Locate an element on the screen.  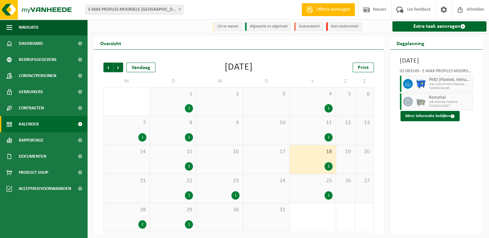
span: 19 is located at coordinates (345, 152).